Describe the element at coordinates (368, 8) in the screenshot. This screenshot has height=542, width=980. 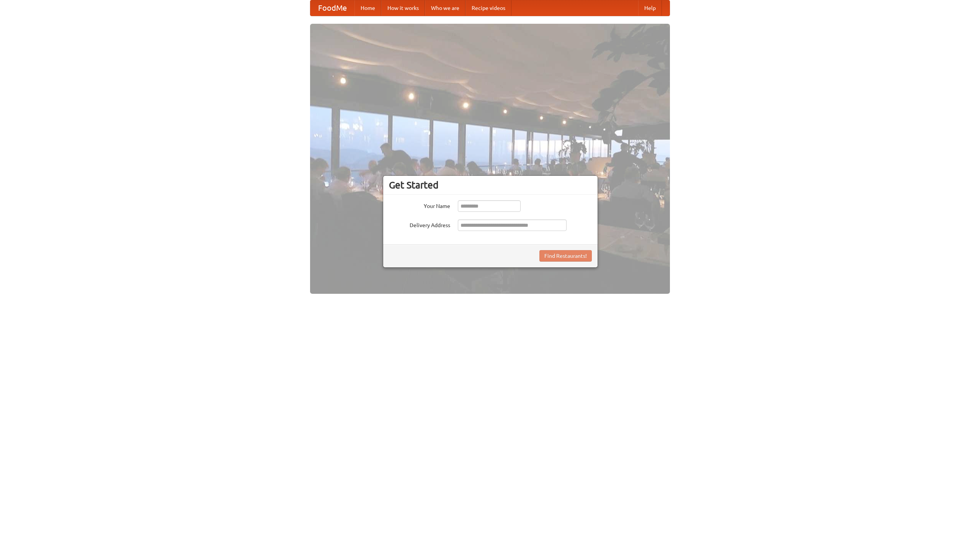
I see `a: Home` at that location.